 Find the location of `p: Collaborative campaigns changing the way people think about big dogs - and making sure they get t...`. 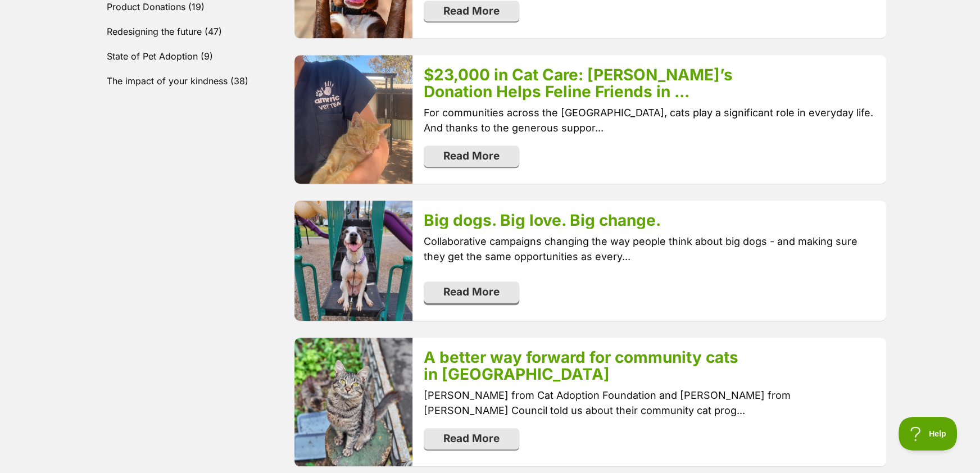

p: Collaborative campaigns changing the way people think about big dogs - and making sure they get t... is located at coordinates (649, 249).